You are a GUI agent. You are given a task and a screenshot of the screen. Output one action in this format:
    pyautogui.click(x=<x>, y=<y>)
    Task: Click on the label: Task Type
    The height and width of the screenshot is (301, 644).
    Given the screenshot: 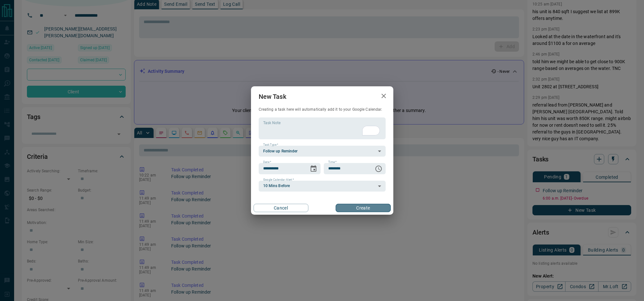 What is the action you would take?
    pyautogui.click(x=271, y=145)
    